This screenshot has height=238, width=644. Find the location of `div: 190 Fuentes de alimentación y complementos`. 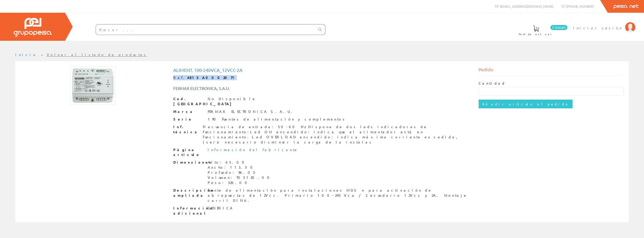

div: 190 Fuentes de alimentación y complementos is located at coordinates (277, 119).